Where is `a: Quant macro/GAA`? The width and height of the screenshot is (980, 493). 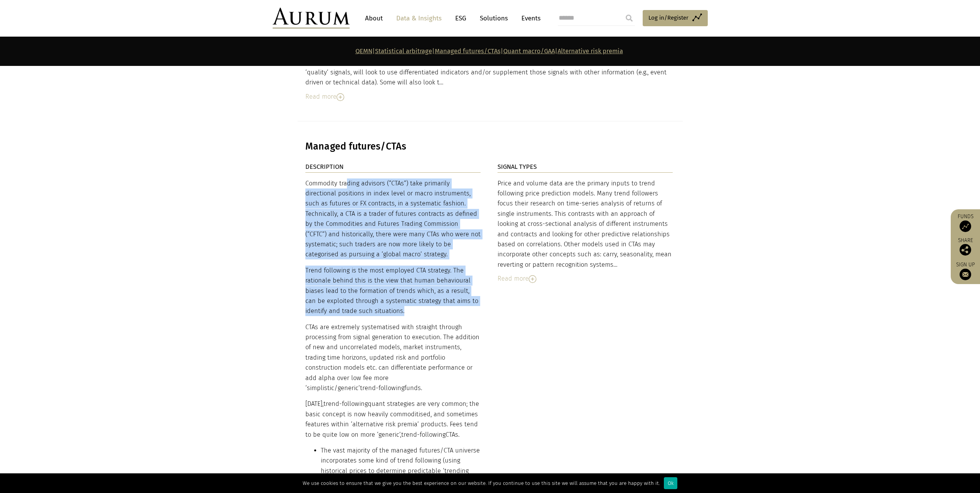
a: Quant macro/GAA is located at coordinates (529, 51).